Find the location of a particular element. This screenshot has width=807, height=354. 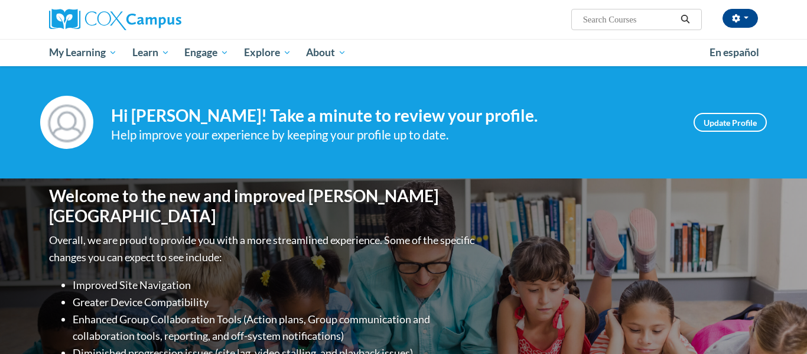

div: Main menu is located at coordinates (404, 53).